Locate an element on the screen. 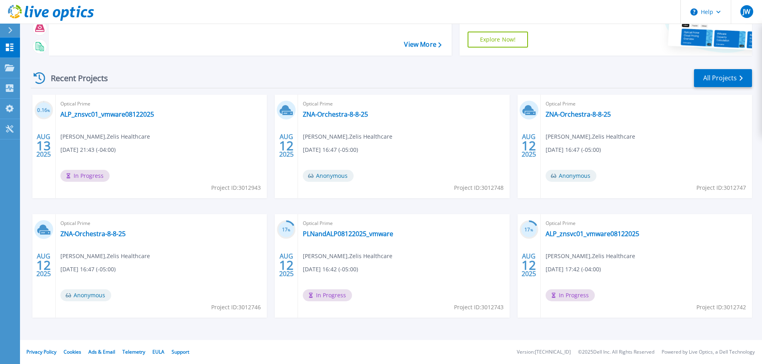  a: PLNandALP08122025_vmware is located at coordinates (348, 234).